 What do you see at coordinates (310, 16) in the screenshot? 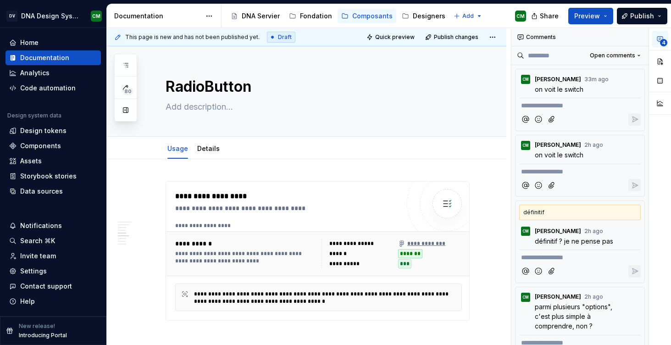
I see `a: Fondation` at bounding box center [310, 16].